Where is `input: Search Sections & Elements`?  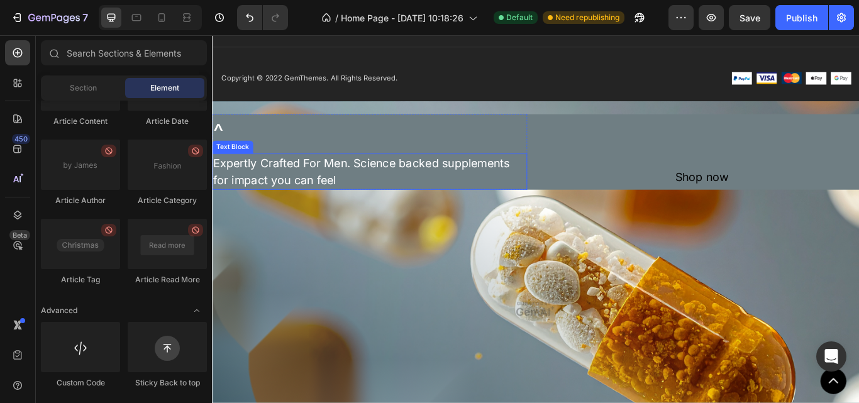
input: Search Sections & Elements is located at coordinates (124, 53).